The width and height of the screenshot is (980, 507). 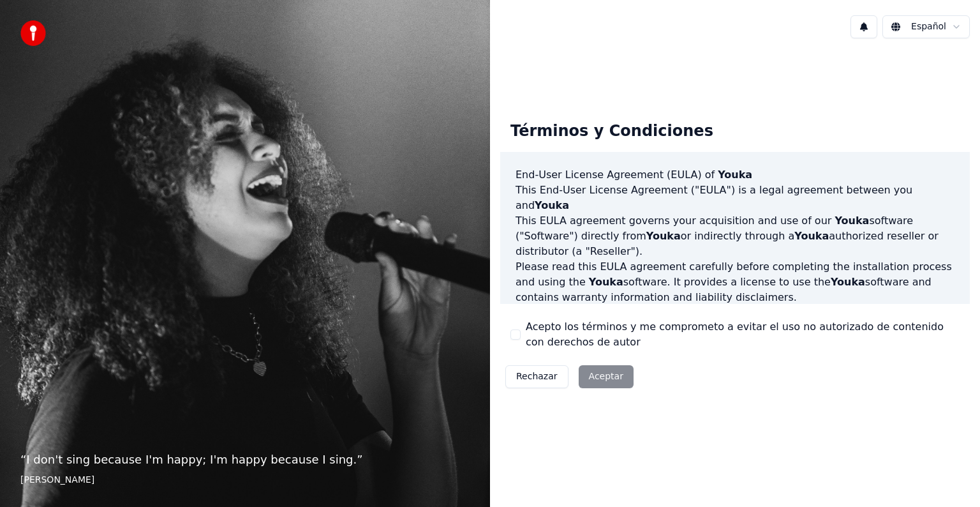 What do you see at coordinates (735, 175) in the screenshot?
I see `h3: End-User License Agreement (EULA) of` at bounding box center [735, 175].